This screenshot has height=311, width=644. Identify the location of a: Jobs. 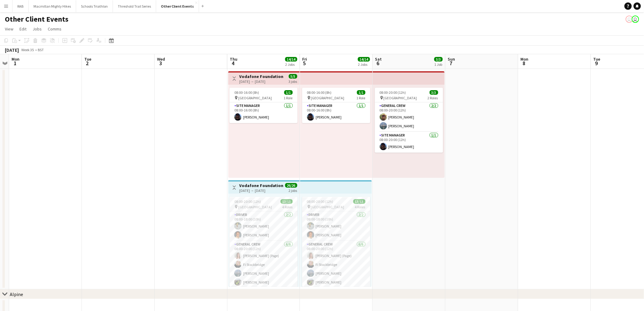
(37, 29).